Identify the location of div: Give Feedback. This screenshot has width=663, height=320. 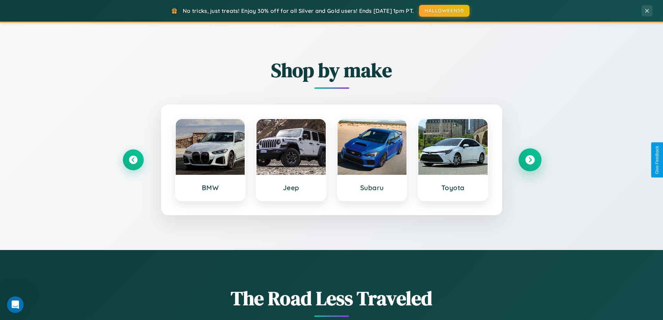
(657, 160).